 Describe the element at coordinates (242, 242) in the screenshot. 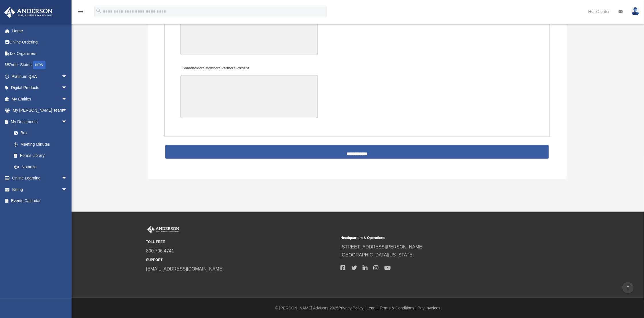

I see `small: TOLL FREE` at that location.